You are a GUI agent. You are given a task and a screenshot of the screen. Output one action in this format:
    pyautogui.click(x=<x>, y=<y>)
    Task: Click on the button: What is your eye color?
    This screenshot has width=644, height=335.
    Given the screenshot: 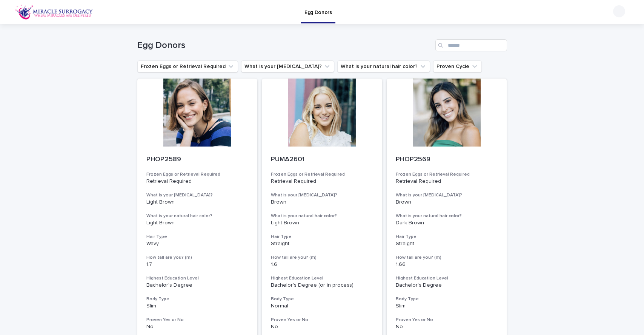 What is the action you would take?
    pyautogui.click(x=288, y=66)
    